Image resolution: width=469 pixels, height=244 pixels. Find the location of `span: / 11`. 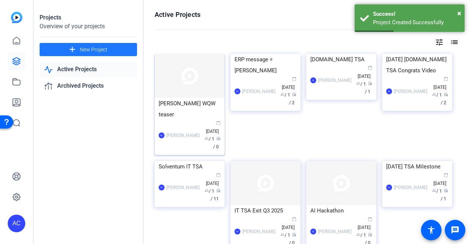

span: / 11 is located at coordinates (216, 195).